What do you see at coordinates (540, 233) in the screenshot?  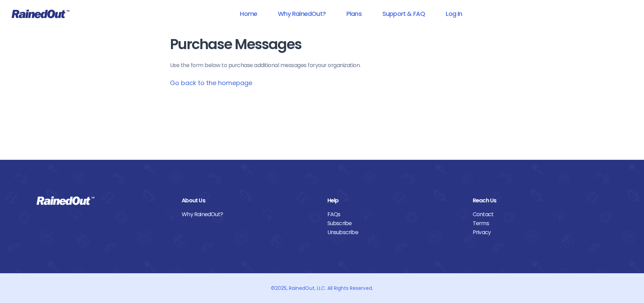 I see `a: Privacy` at bounding box center [540, 233].